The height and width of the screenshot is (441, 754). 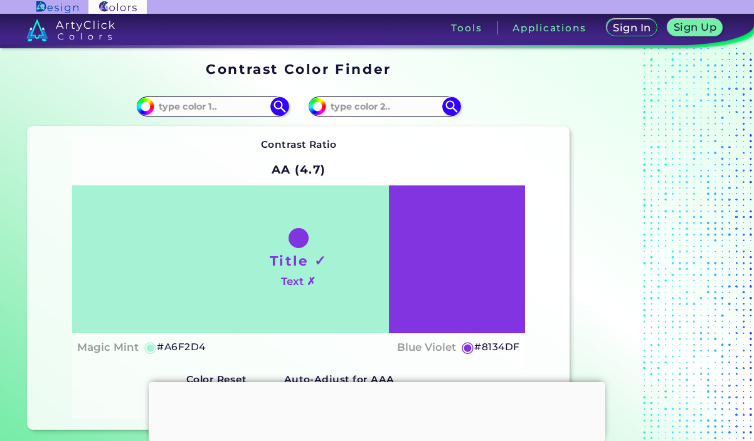 I want to click on input: type color 2.., so click(x=384, y=106).